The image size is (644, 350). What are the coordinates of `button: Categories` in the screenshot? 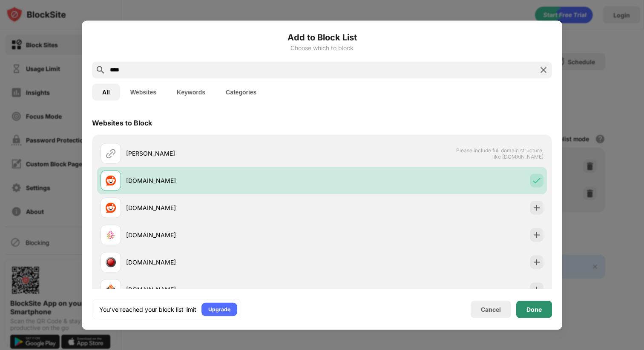 It's located at (241, 92).